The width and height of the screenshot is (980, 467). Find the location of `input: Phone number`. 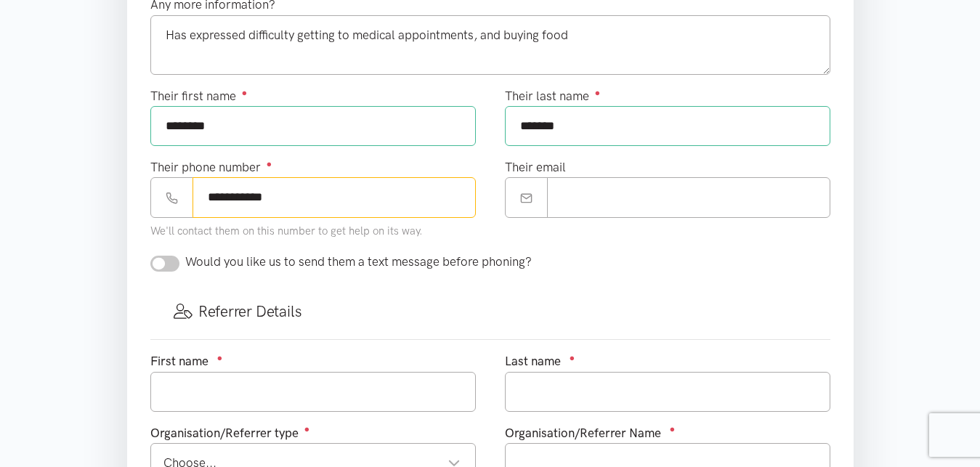

input: Phone number is located at coordinates (334, 197).